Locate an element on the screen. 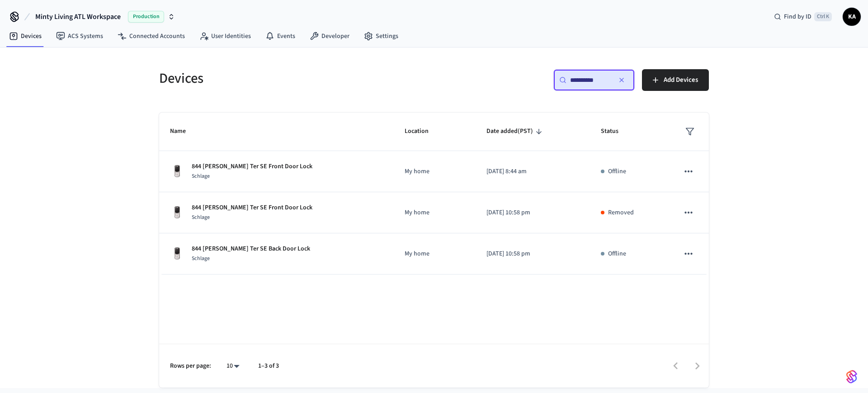  a: Settings is located at coordinates (381, 37).